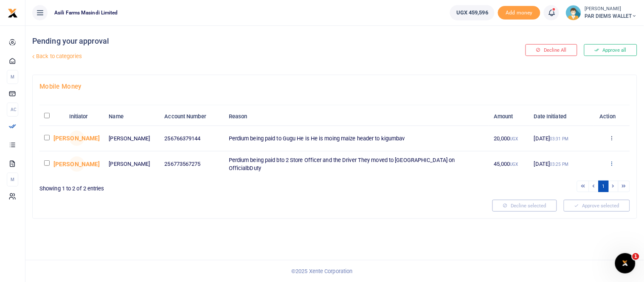 This screenshot has height=282, width=644. I want to click on button: Decline All, so click(551, 50).